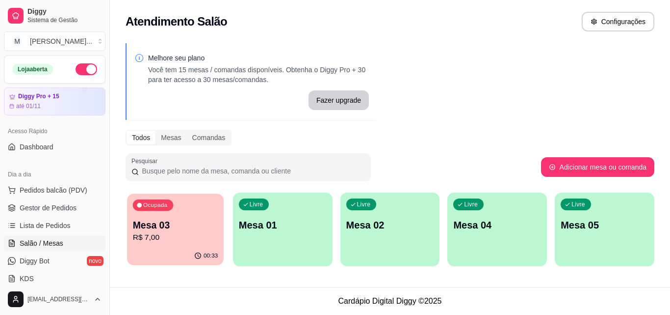  I want to click on p: 00:33, so click(211, 256).